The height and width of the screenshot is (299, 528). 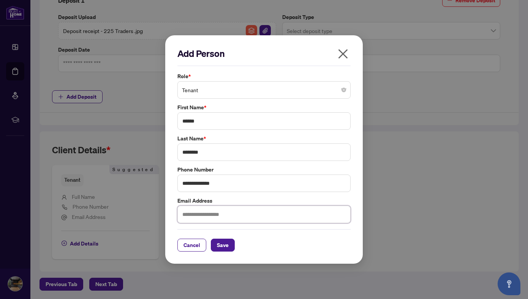 What do you see at coordinates (264, 201) in the screenshot?
I see `label: Email Address` at bounding box center [264, 201].